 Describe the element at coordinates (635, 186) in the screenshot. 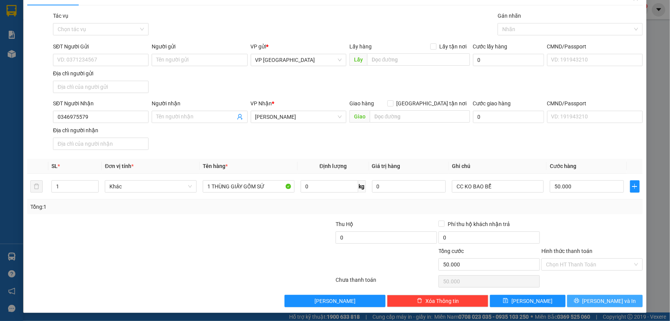

I see `span: plus` at that location.